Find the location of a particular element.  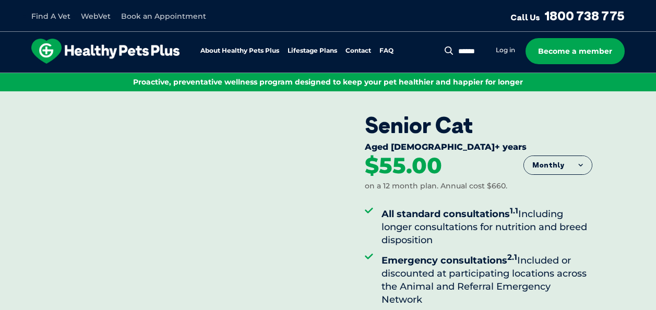

button: Search is located at coordinates (449, 51).